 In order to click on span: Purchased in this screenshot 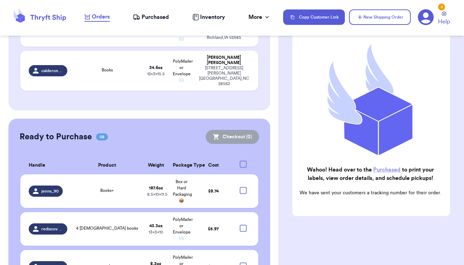, I will do `click(155, 17)`.